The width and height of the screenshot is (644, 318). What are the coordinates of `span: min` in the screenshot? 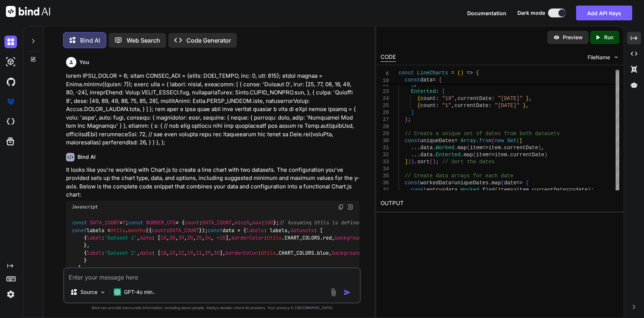 It's located at (240, 223).